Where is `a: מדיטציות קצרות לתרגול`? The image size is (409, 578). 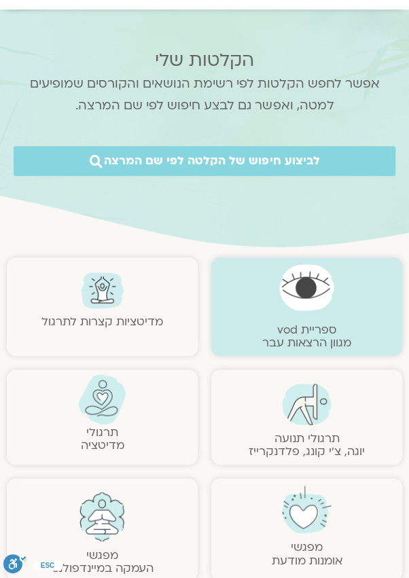
a: מדיטציות קצרות לתרגול is located at coordinates (102, 322).